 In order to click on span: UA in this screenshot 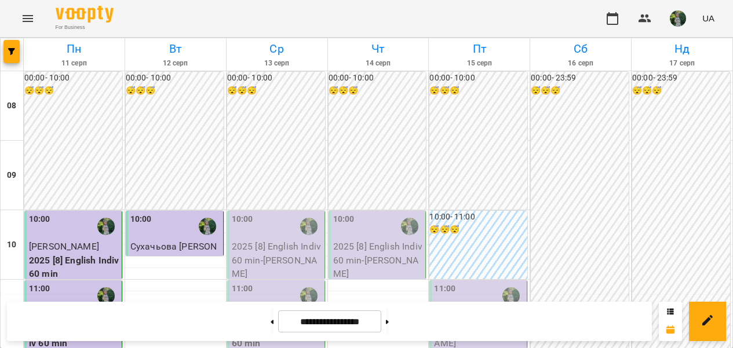, I will do `click(708, 18)`.